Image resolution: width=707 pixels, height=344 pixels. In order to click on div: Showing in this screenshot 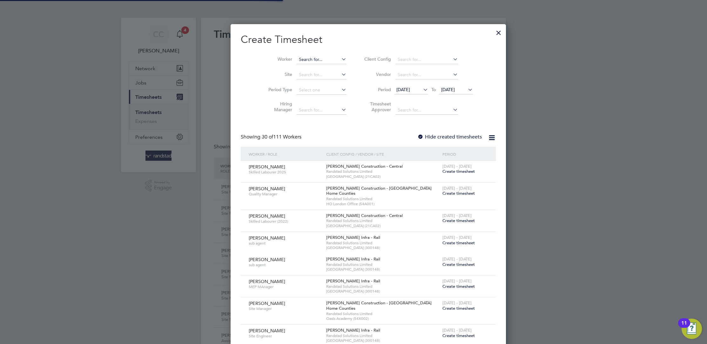, I will do `click(272, 137)`.